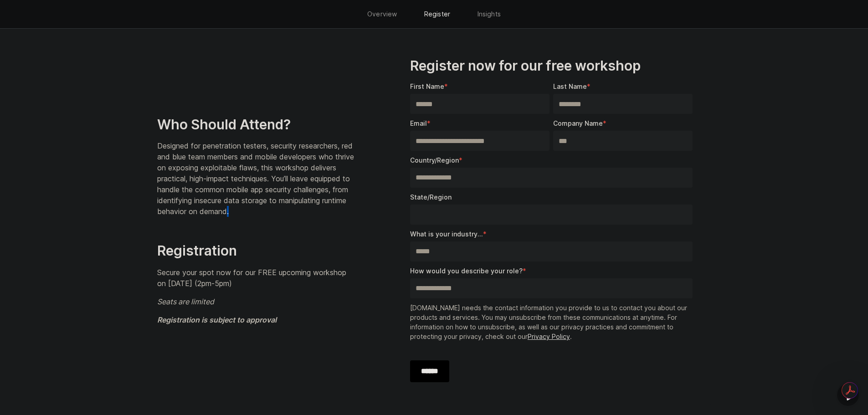 Image resolution: width=868 pixels, height=415 pixels. Describe the element at coordinates (578, 123) in the screenshot. I see `span: Company Name` at that location.